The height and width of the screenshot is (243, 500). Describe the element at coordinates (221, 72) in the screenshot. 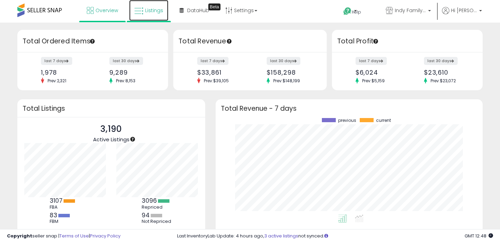

I see `div: $33,861` at that location.